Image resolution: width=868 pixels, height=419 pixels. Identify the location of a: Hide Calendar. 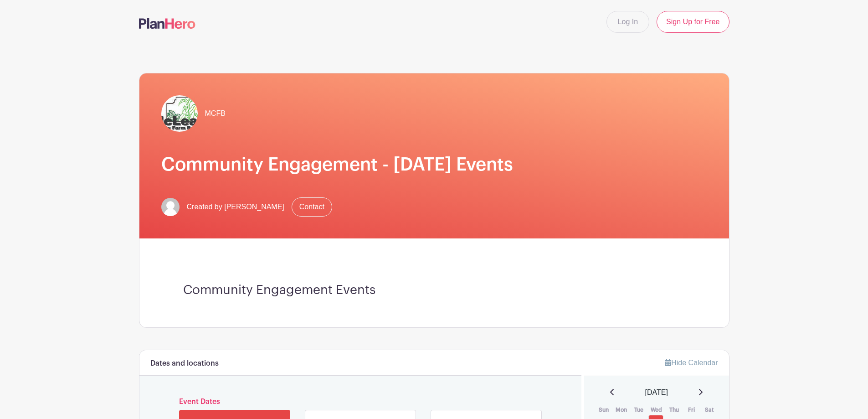
(691, 363).